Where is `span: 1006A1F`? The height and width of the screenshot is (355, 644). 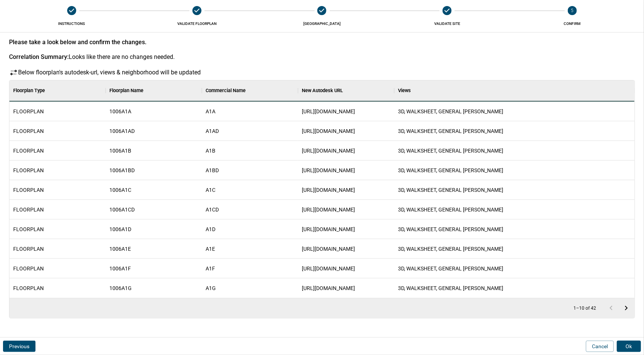 span: 1006A1F is located at coordinates (120, 269).